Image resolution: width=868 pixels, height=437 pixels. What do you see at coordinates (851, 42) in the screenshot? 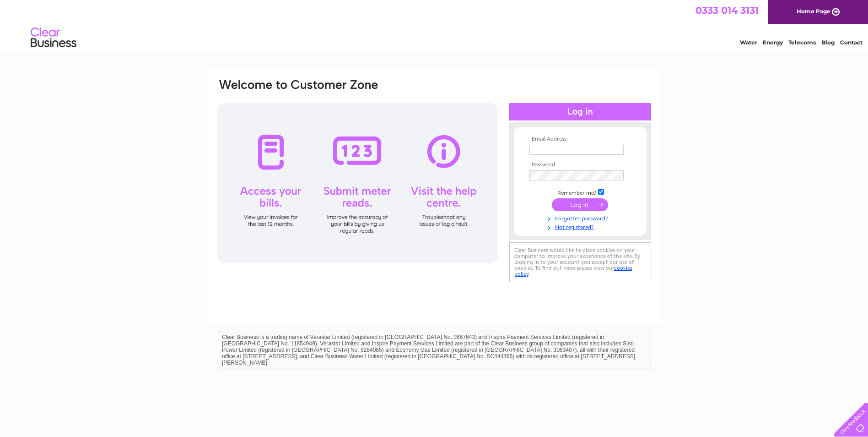
I see `a: Contact` at bounding box center [851, 42].